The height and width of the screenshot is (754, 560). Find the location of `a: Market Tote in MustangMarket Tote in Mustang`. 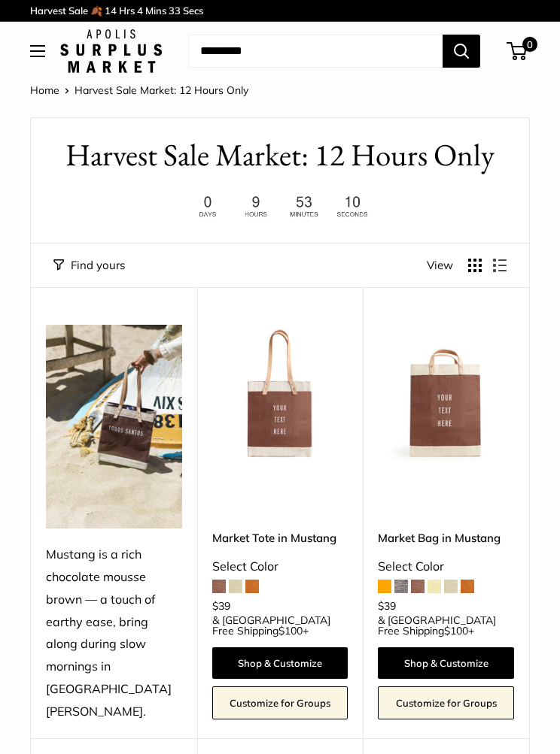

a: Market Tote in MustangMarket Tote in Mustang is located at coordinates (280, 392).